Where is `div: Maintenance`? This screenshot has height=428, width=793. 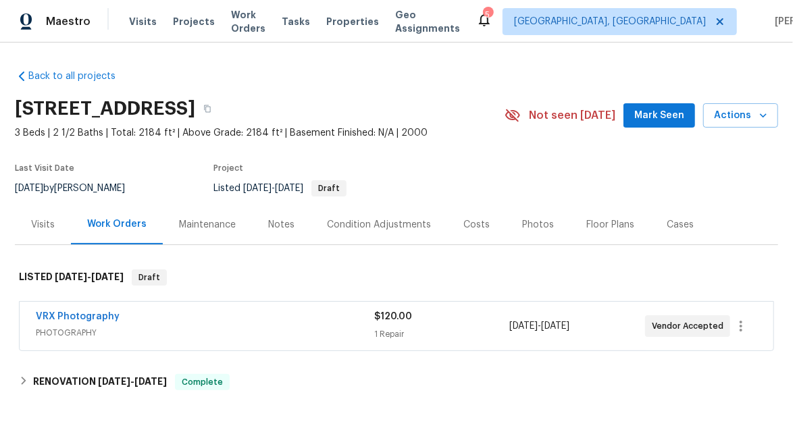
div: Maintenance is located at coordinates (207, 225).